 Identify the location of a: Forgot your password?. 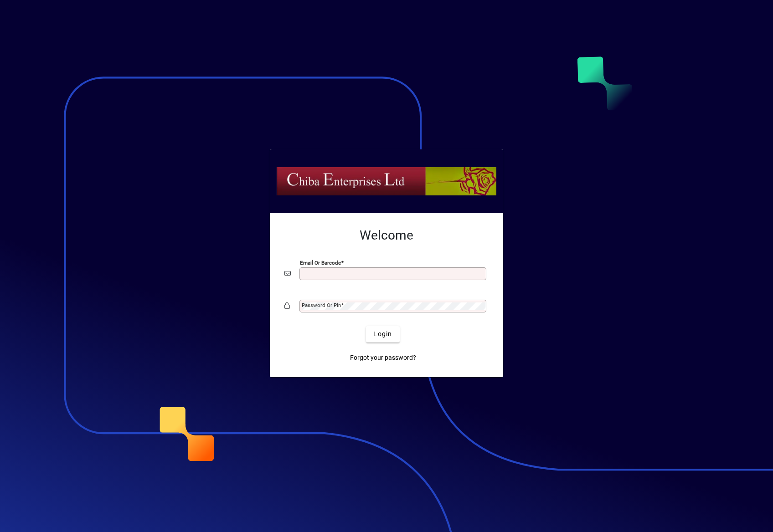
(383, 358).